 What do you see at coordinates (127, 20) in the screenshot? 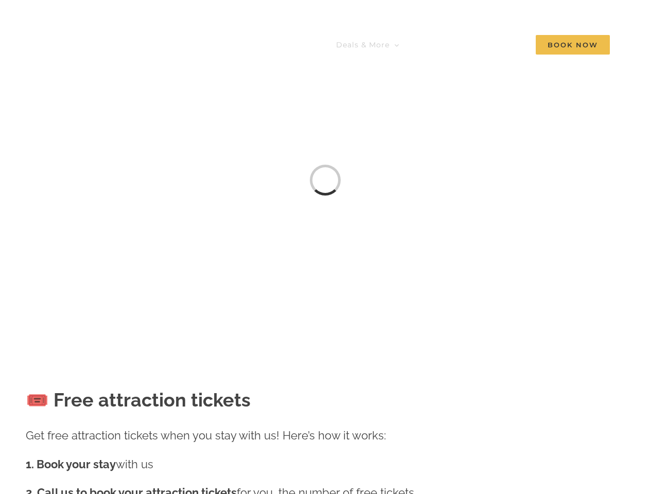
I see `img: Branson Family Retreats Logo` at bounding box center [127, 20].